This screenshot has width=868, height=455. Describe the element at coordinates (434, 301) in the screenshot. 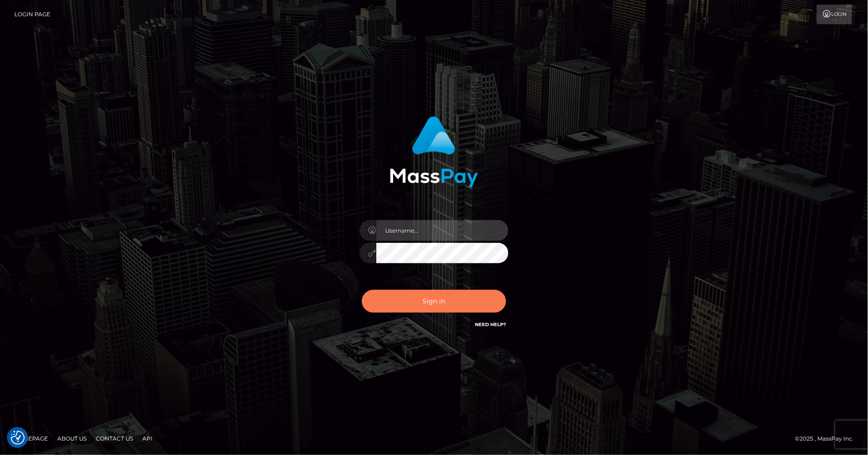

I see `button: Sign in` at that location.